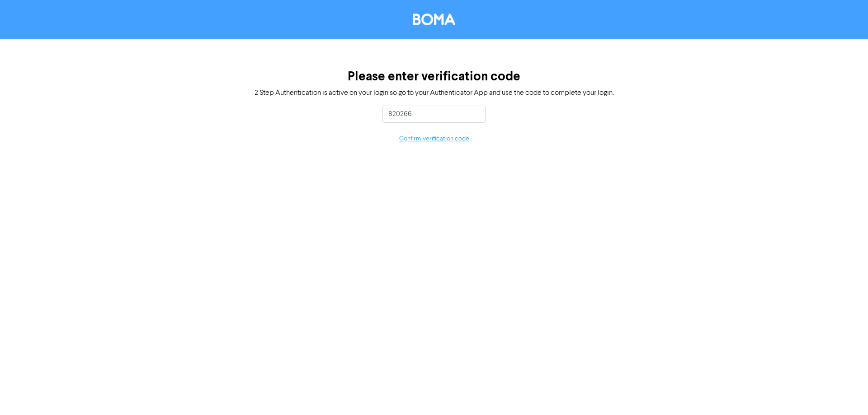 Image resolution: width=868 pixels, height=415 pixels. Describe the element at coordinates (845, 394) in the screenshot. I see `div: Chat Widget` at that location.